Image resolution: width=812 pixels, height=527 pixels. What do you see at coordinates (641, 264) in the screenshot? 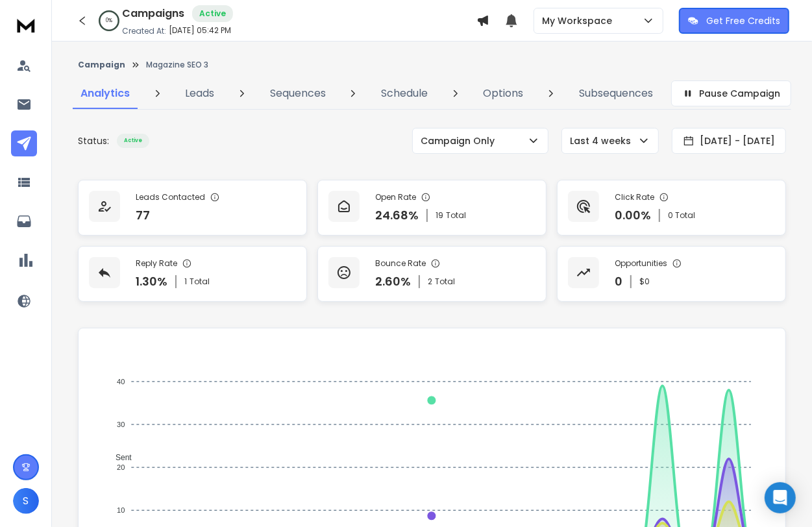
I see `p: Opportunities` at bounding box center [641, 264].